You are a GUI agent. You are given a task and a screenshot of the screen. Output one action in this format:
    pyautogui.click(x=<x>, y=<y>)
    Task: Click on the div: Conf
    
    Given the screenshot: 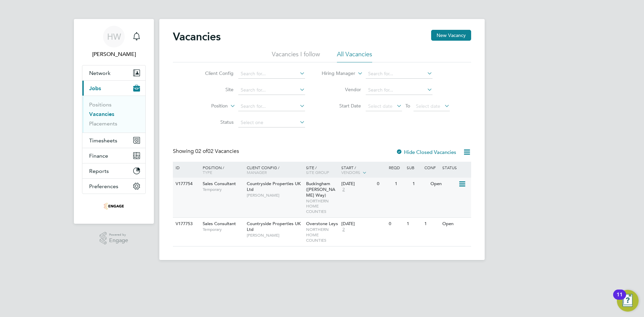 What is the action you would take?
    pyautogui.click(x=432, y=168)
    